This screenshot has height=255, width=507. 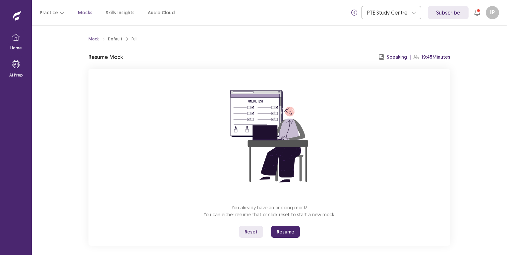 What do you see at coordinates (52, 13) in the screenshot?
I see `button: Practice` at bounding box center [52, 13].